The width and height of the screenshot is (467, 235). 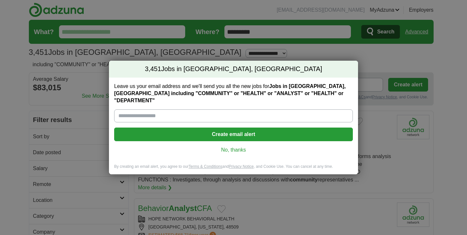 I want to click on a: No, thanks, so click(x=234, y=150).